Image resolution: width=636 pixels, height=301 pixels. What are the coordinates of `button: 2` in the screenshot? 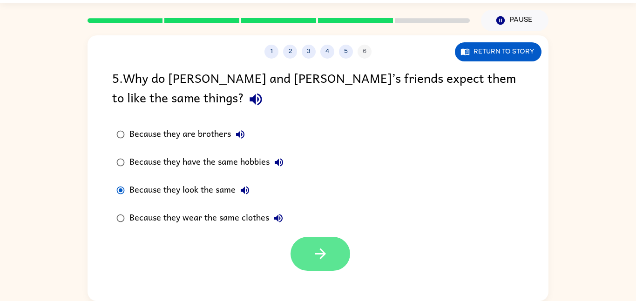 It's located at (290, 52).